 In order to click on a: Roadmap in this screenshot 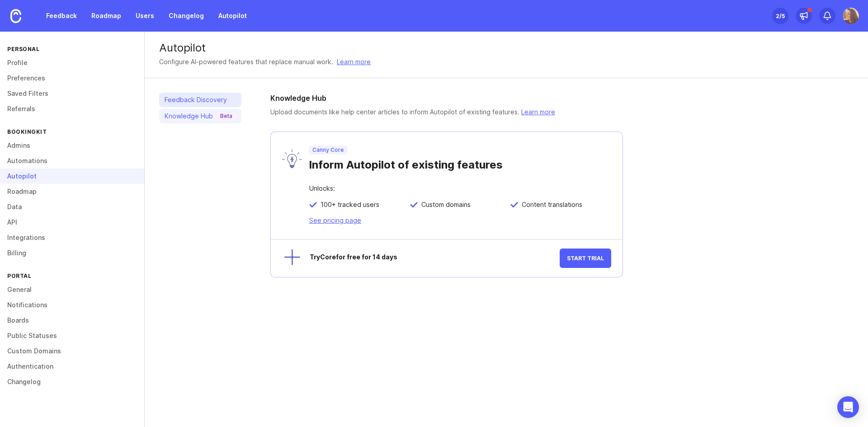, I will do `click(106, 16)`.